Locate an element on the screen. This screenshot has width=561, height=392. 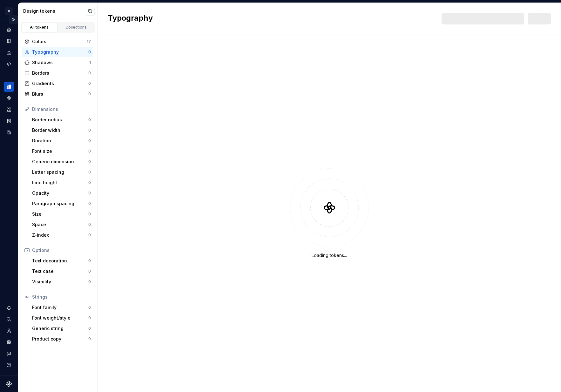
a: Supernova Logo is located at coordinates (9, 384).